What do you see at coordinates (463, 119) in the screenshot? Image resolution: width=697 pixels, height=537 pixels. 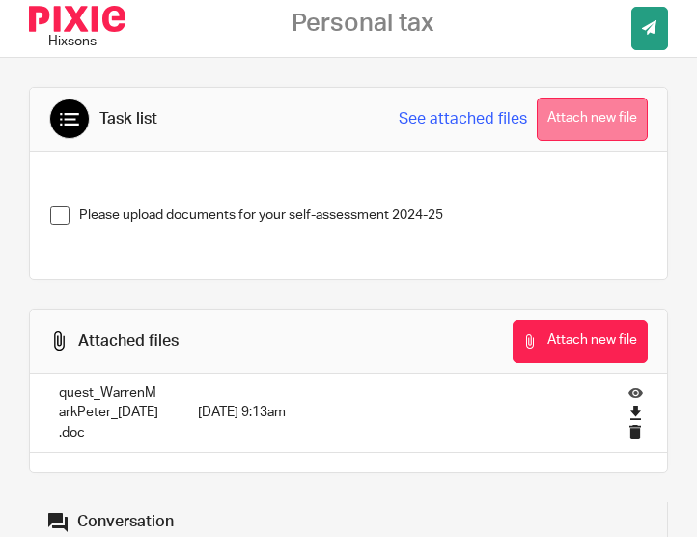 I see `a: See attached files` at bounding box center [463, 119].